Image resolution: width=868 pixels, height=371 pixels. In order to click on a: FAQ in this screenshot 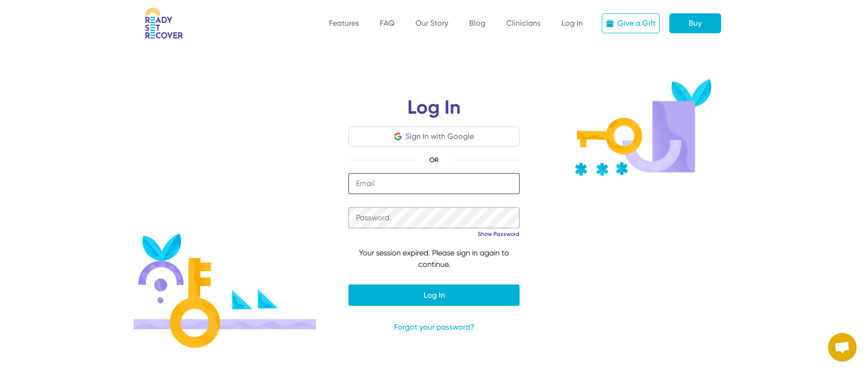, I will do `click(387, 23)`.